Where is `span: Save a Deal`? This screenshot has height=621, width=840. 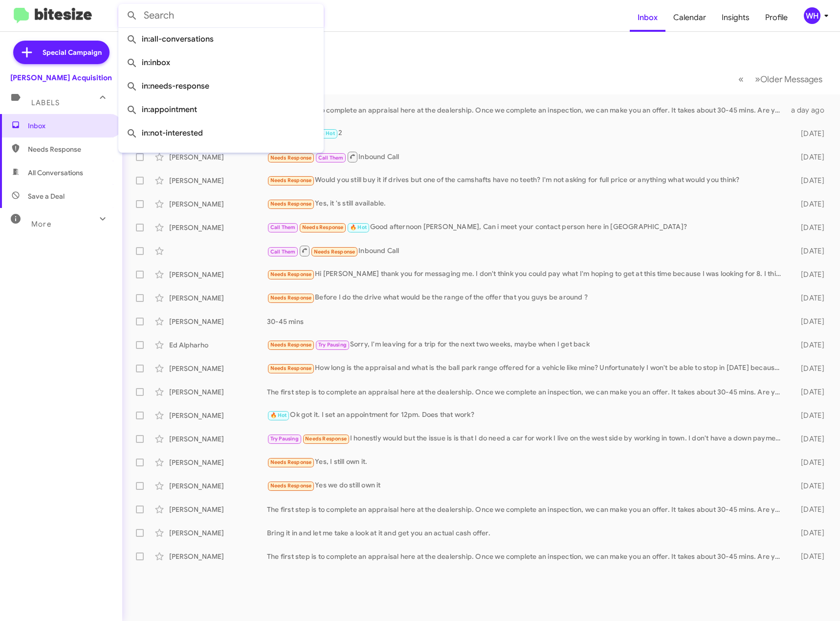
span: Save a Deal is located at coordinates (46, 196).